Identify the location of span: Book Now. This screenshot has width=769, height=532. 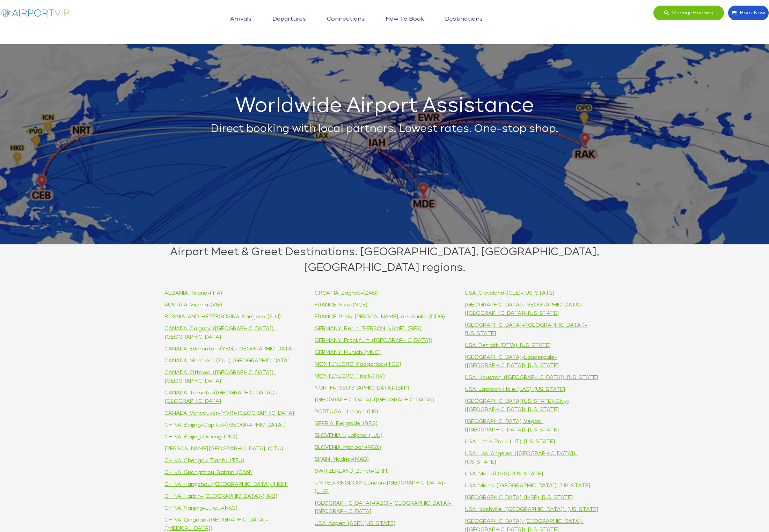
(750, 13).